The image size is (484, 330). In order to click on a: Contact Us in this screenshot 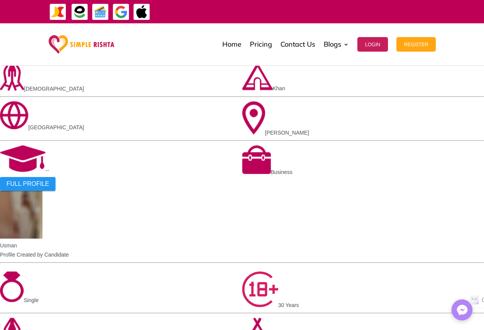, I will do `click(298, 44)`.